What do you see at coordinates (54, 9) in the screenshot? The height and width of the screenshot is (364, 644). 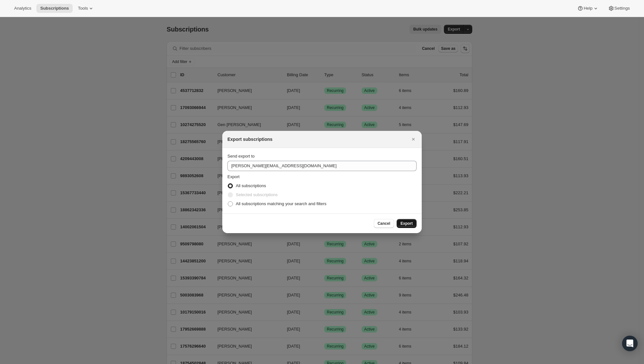 I see `span: Subscriptions` at bounding box center [54, 9].